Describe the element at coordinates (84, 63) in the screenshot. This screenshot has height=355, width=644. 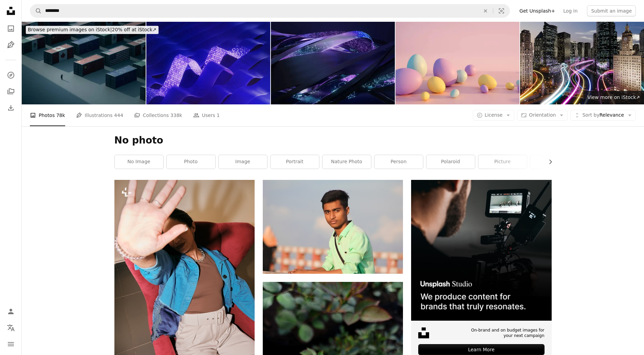
I see `img: Shipping Containers Covered in flags – Symbolizing Trade Tariffs and Global Trade Challenges` at that location.